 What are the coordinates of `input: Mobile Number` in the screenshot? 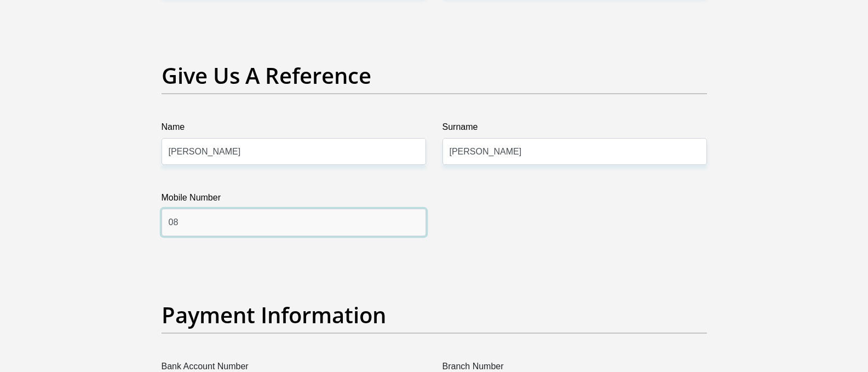 It's located at (294, 222).